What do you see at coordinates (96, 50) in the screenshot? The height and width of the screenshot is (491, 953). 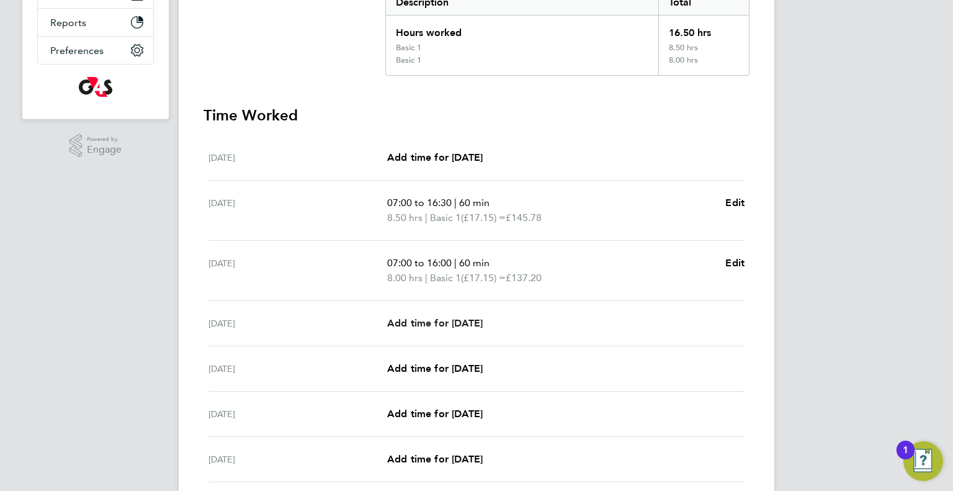 I see `button: Preferences` at bounding box center [96, 50].